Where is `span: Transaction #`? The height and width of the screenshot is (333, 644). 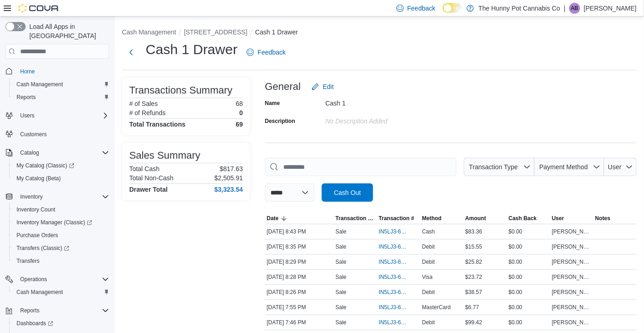 span: Transaction # is located at coordinates (396, 218).